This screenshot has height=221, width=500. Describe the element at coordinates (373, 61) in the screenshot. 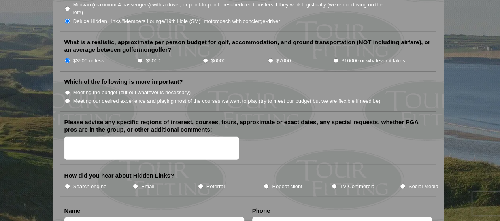

I see `label: $10000 or whatever it takes` at that location.